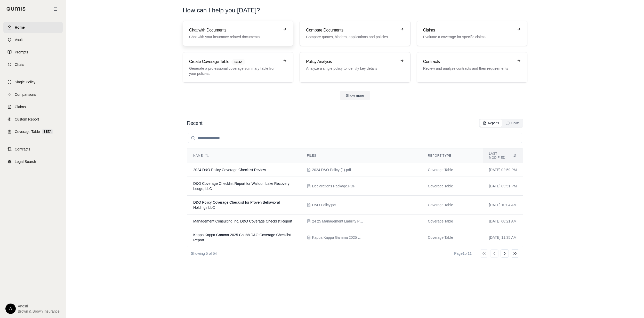 Image resolution: width=644 pixels, height=318 pixels. What do you see at coordinates (33, 132) in the screenshot?
I see `a: Coverage TableBETA` at bounding box center [33, 132].